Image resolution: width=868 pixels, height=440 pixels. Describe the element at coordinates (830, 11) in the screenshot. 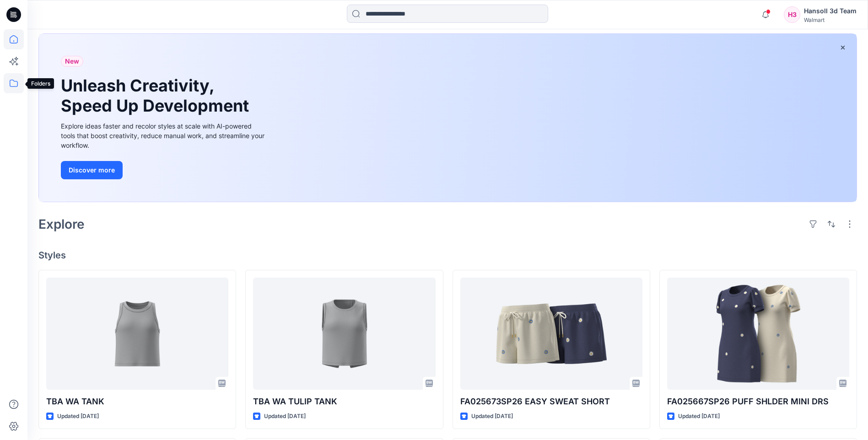

I see `div: Hansoll 3d Team` at that location.